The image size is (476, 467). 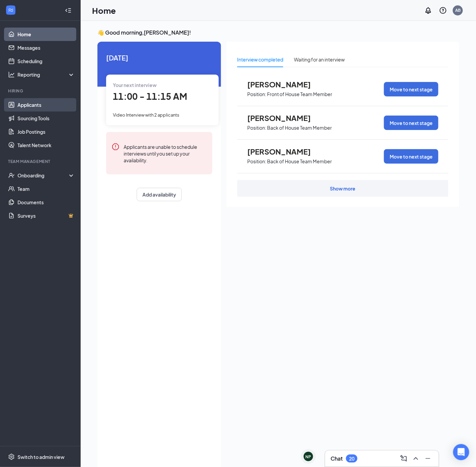 I want to click on div: Team Management, so click(x=41, y=161).